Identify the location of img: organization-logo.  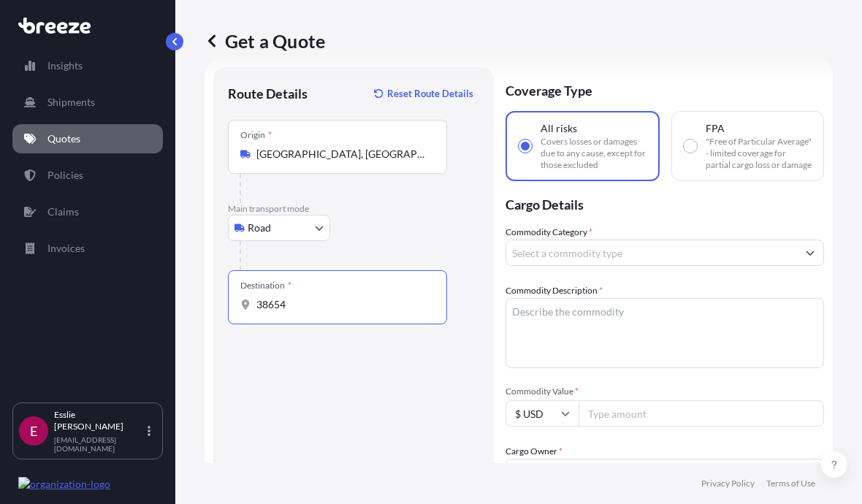
(64, 485).